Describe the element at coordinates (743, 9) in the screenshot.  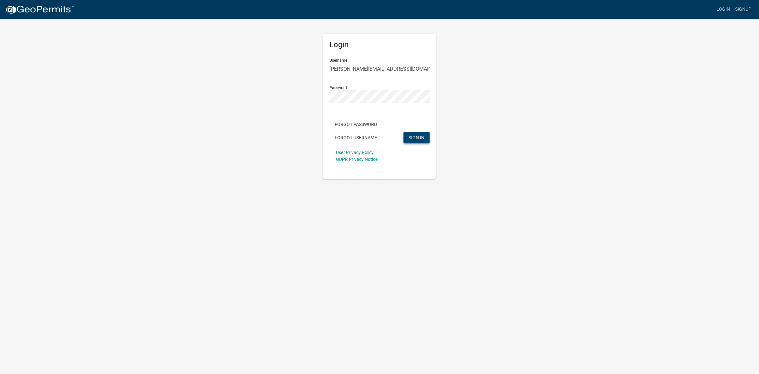
I see `a: Signup` at that location.